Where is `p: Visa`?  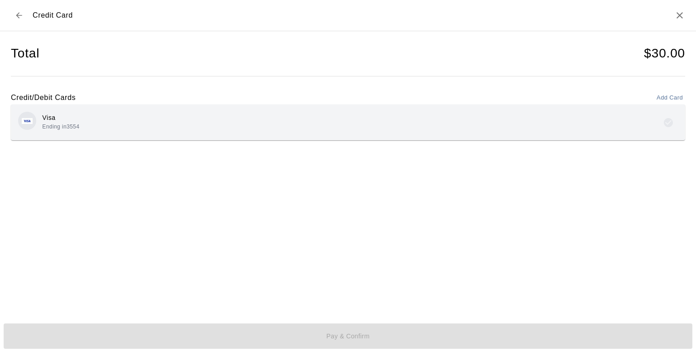 p: Visa is located at coordinates (61, 118).